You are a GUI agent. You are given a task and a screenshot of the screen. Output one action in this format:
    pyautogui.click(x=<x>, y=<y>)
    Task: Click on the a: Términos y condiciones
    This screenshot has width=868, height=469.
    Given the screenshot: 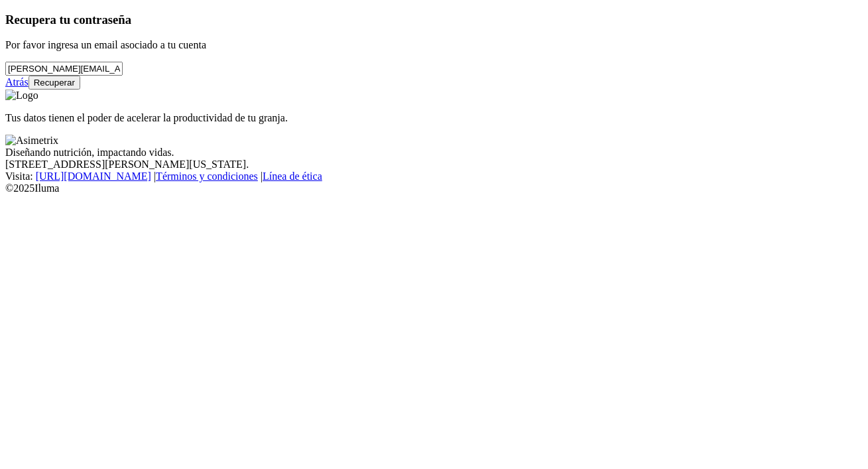 What is the action you would take?
    pyautogui.click(x=206, y=176)
    